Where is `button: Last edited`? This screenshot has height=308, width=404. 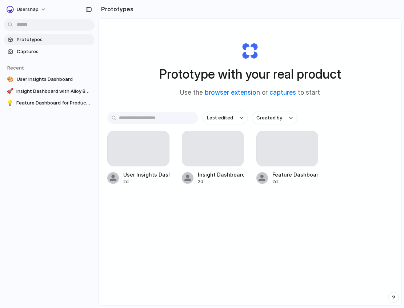 button: Last edited is located at coordinates (225, 118).